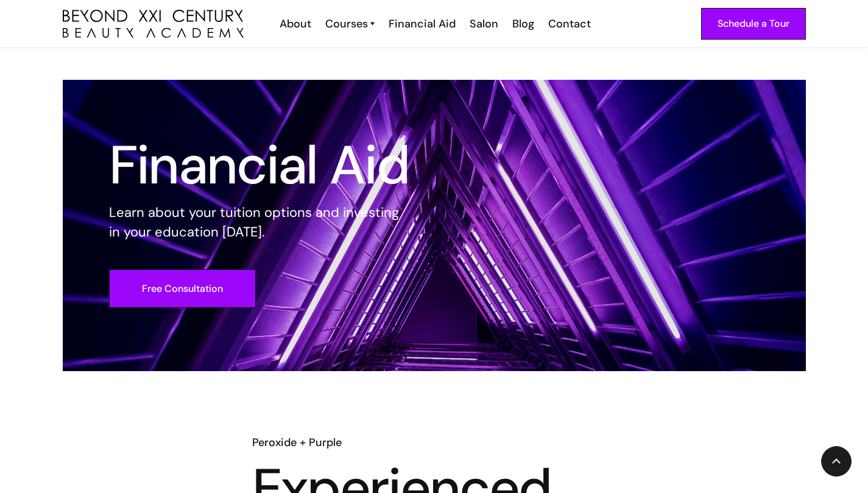 The image size is (868, 493). I want to click on h1: Financial Aid, so click(260, 165).